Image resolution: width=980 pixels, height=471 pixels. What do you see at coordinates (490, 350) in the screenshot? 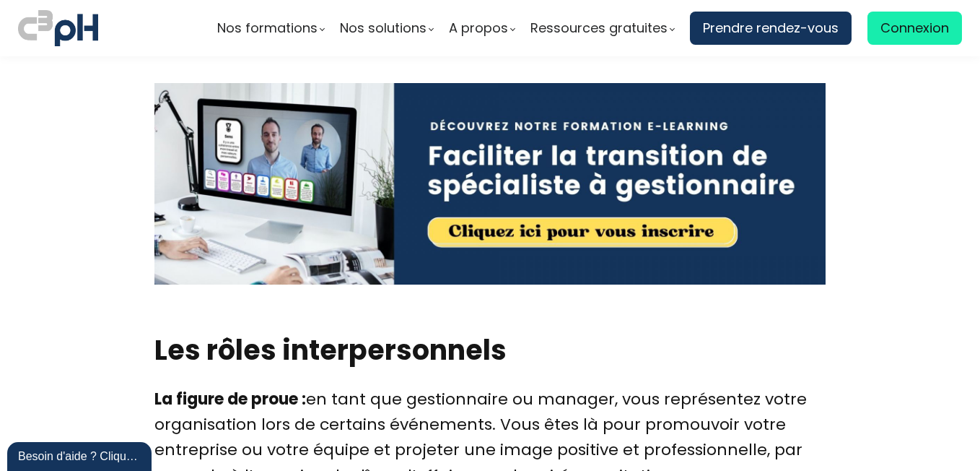
I see `h2: Les rôles interpersonnels` at bounding box center [490, 350].